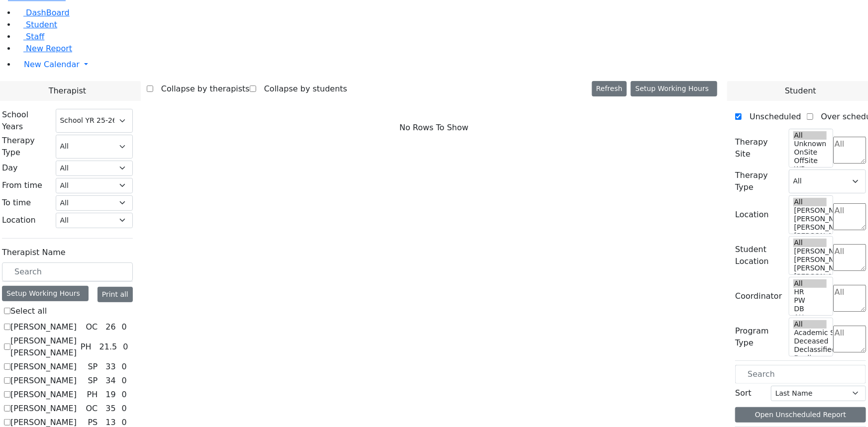 The width and height of the screenshot is (868, 427). Describe the element at coordinates (28, 311) in the screenshot. I see `label: Select all` at that location.